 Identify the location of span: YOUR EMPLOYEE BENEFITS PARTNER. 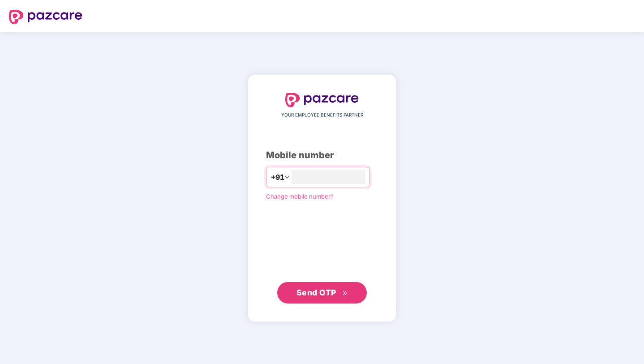
(322, 115).